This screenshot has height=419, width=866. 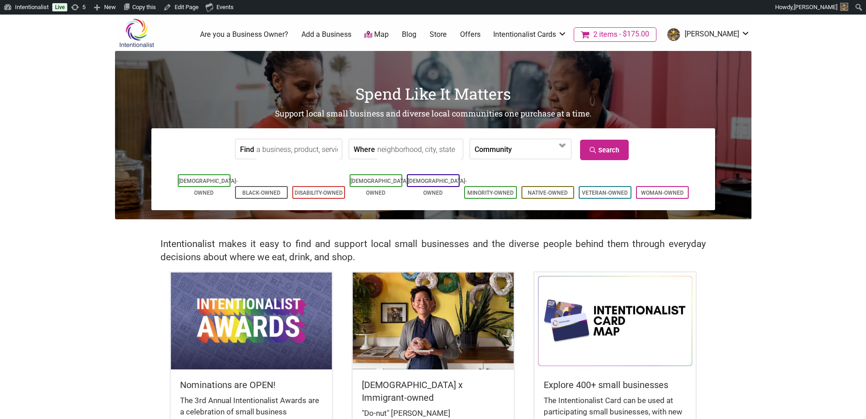 What do you see at coordinates (419, 149) in the screenshot?
I see `input: neighborhood, city, state` at bounding box center [419, 149].